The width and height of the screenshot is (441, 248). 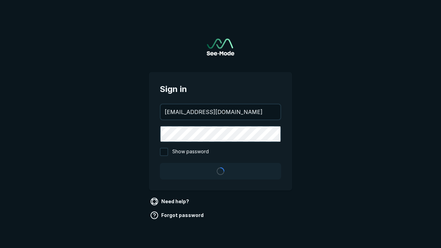 I want to click on span: Sign in, so click(x=220, y=89).